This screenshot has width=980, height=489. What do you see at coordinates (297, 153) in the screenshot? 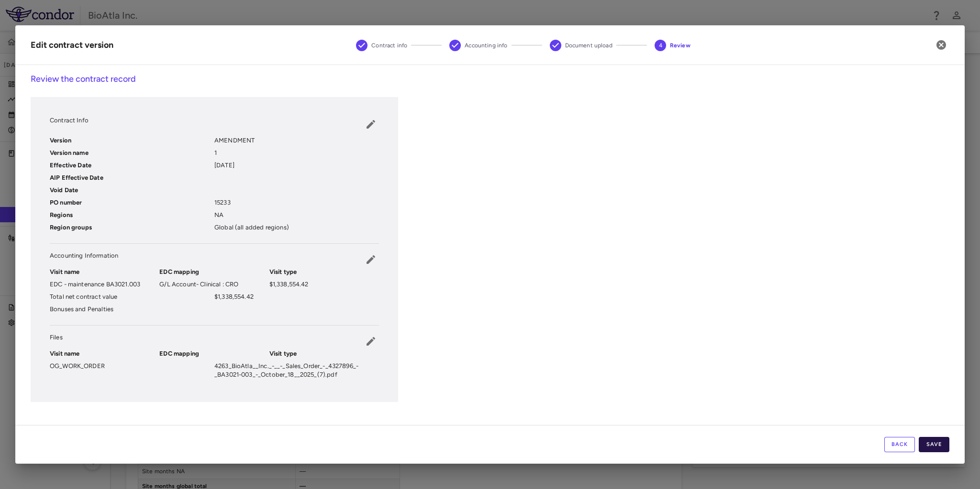
I see `p: 1` at bounding box center [297, 153].